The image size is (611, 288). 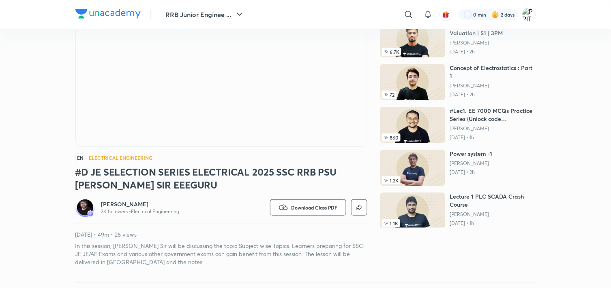 I want to click on span: 6.7K, so click(x=391, y=52).